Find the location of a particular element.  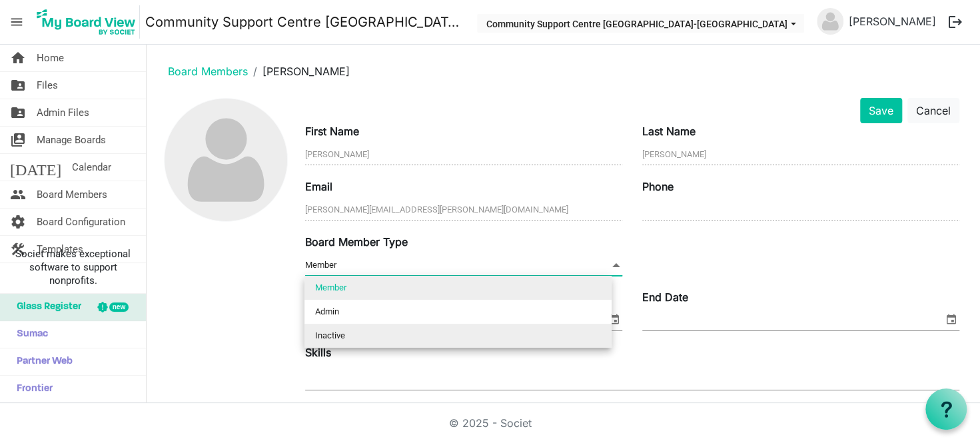

span: switch_account is located at coordinates (18, 140).